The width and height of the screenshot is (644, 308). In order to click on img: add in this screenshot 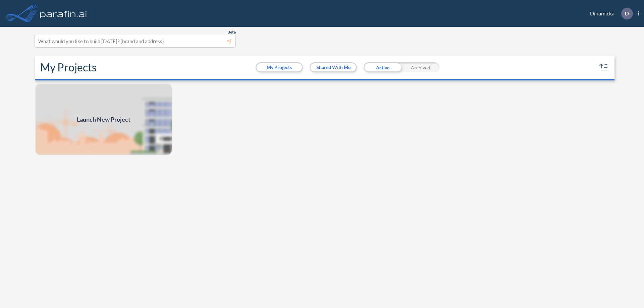, I will do `click(103, 119)`.